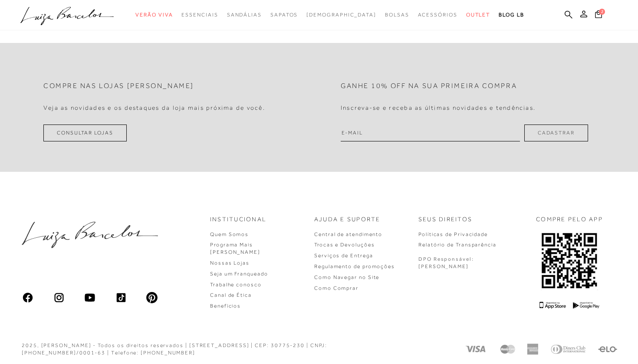 This screenshot has height=364, width=638. What do you see at coordinates (476, 349) in the screenshot?
I see `img: Visa` at bounding box center [476, 349].